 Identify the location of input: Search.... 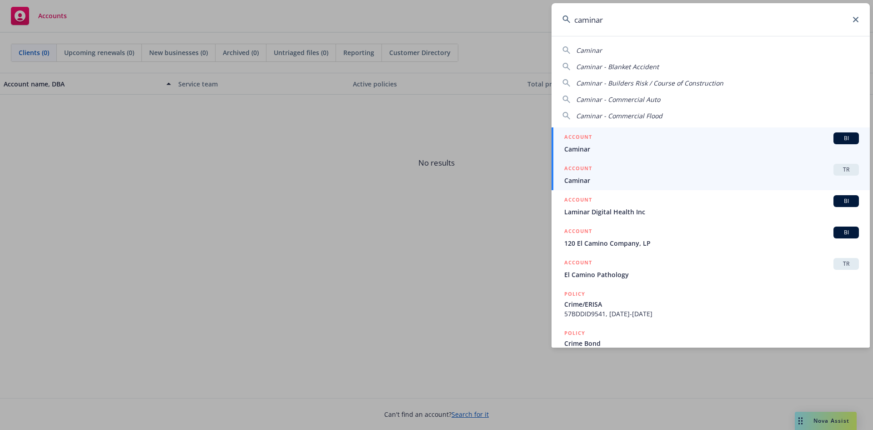
(711, 20).